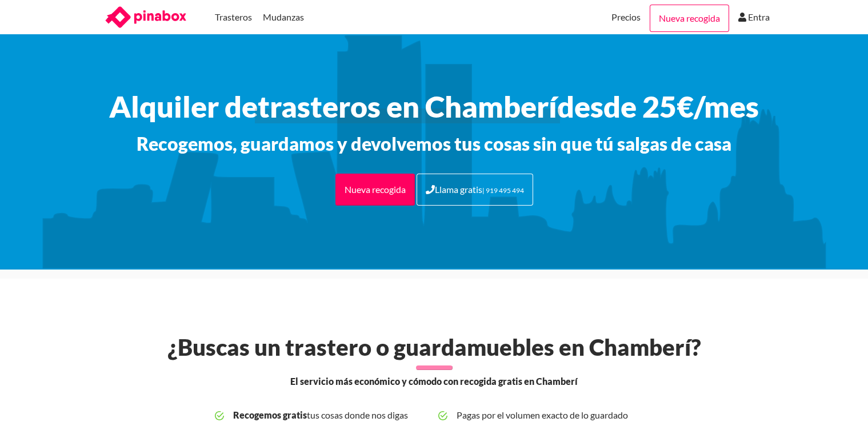 Image resolution: width=868 pixels, height=422 pixels. Describe the element at coordinates (408, 107) in the screenshot. I see `span: trasteros en Chamberí‎` at that location.